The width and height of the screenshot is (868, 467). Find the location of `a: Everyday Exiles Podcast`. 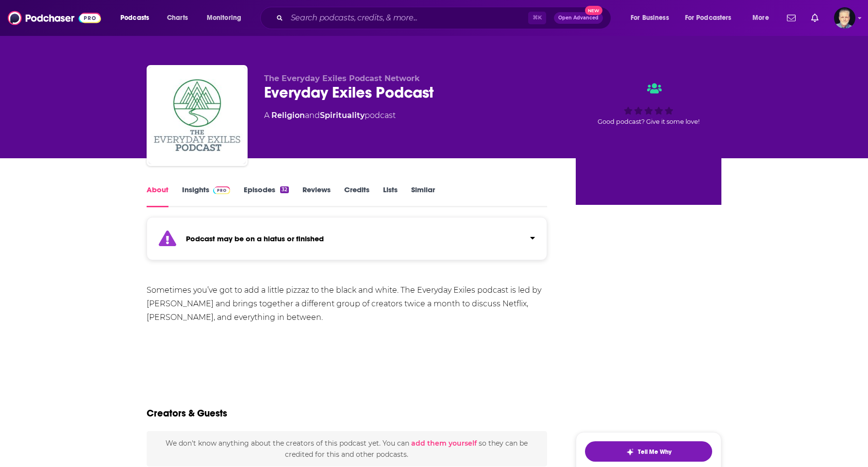

a: Everyday Exiles Podcast is located at coordinates (197, 116).